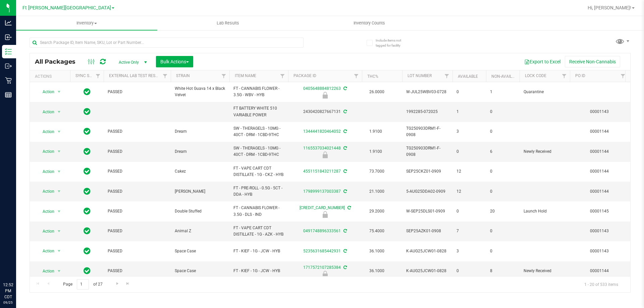 The image size is (644, 308). What do you see at coordinates (8, 52) in the screenshot?
I see `inline-svg: Inventory` at bounding box center [8, 52].